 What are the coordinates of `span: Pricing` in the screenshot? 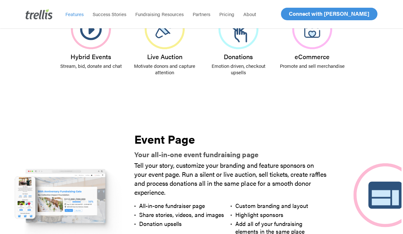 It's located at (227, 14).